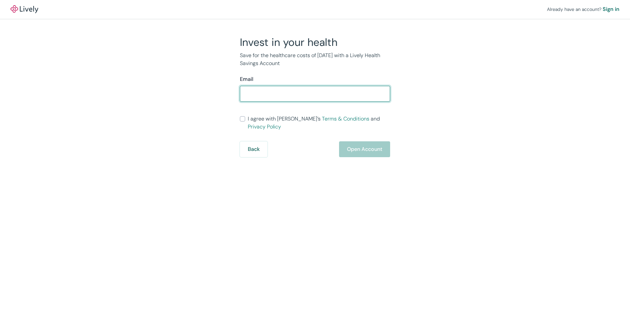  Describe the element at coordinates (24, 9) in the screenshot. I see `a: LivelyLively` at that location.